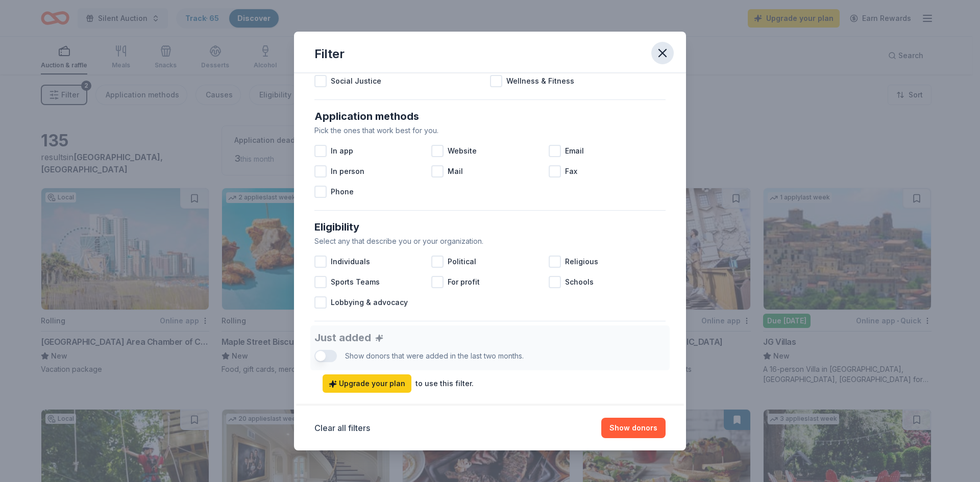  Describe the element at coordinates (444, 383) in the screenshot. I see `div: to use this filter.` at that location.